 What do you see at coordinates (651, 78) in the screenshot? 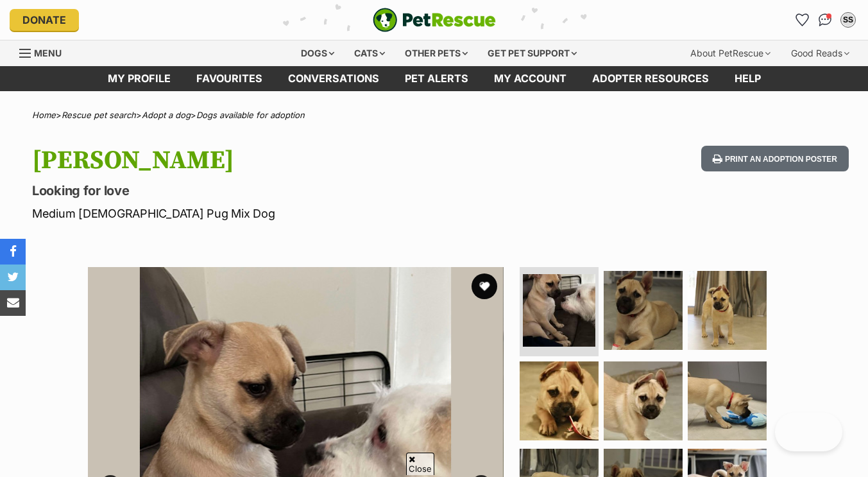
I see `a: Adopter resources` at bounding box center [651, 78].